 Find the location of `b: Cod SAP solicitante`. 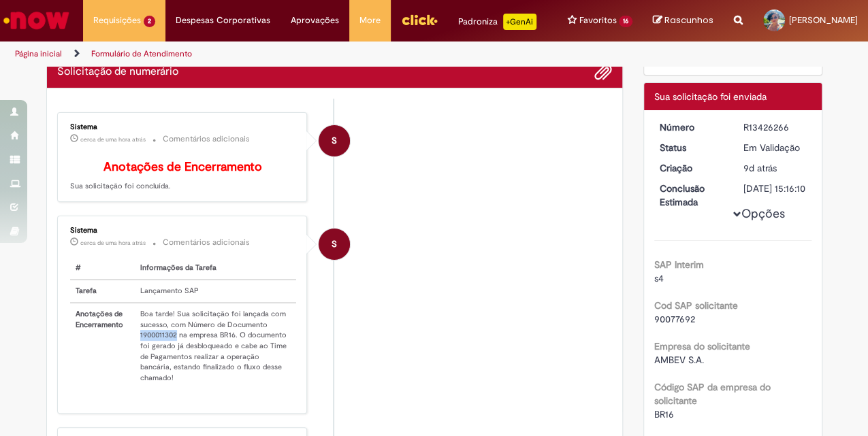

b: Cod SAP solicitante is located at coordinates (696, 305).